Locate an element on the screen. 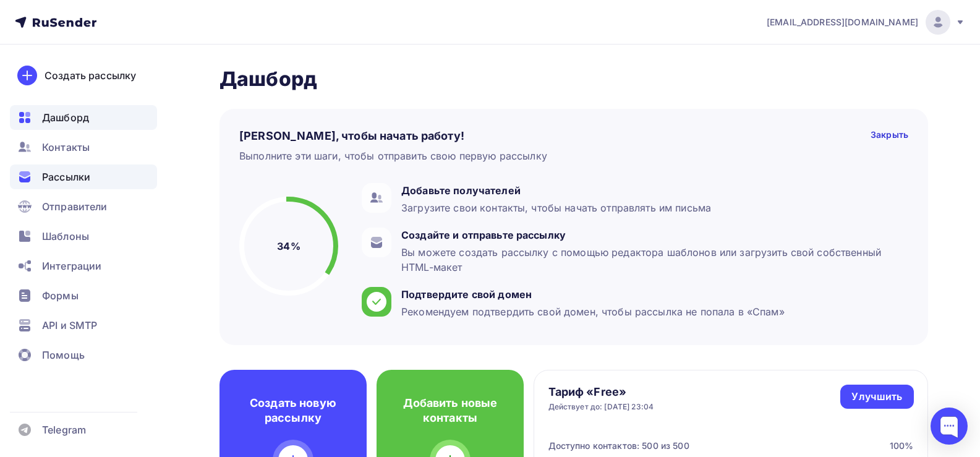 This screenshot has width=980, height=457. h5: 34% is located at coordinates (288, 246).